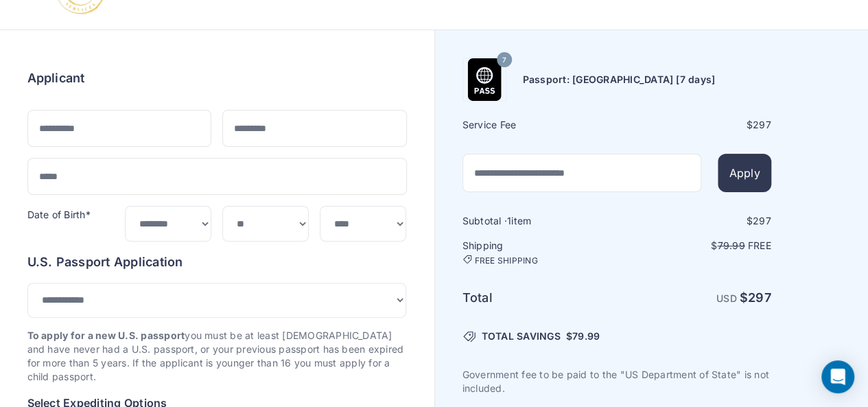 The image size is (868, 407). I want to click on span: USD, so click(726, 298).